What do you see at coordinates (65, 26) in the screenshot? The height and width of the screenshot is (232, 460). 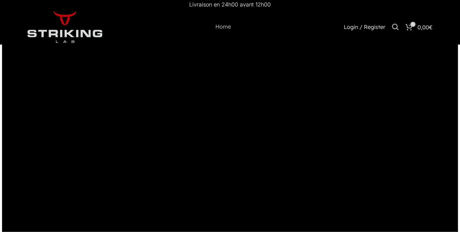 I see `a: Site logo` at bounding box center [65, 26].